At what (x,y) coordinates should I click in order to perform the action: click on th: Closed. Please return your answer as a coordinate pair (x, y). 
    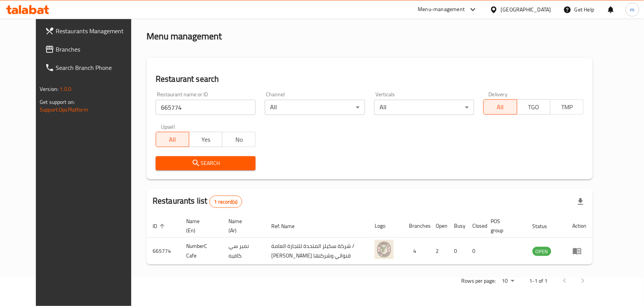
    Looking at the image, I should click on (475, 226).